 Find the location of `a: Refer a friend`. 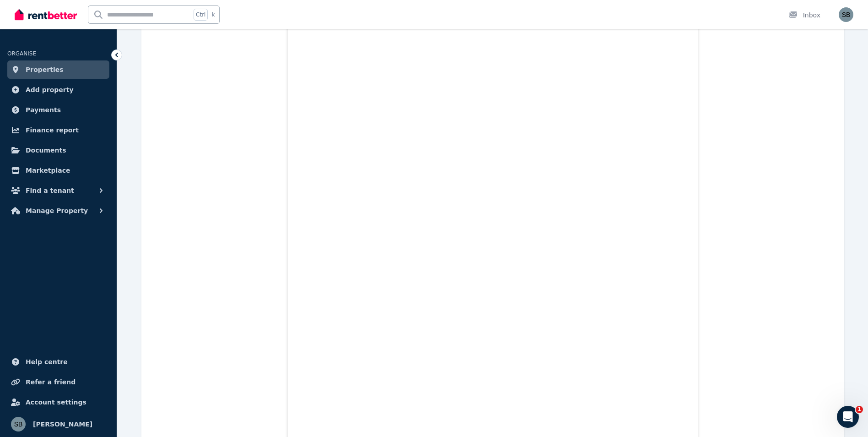

a: Refer a friend is located at coordinates (58, 382).